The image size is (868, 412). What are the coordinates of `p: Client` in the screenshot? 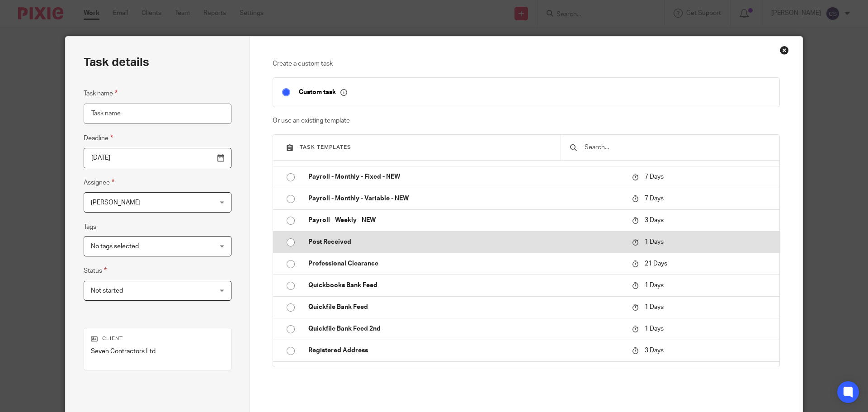 It's located at (158, 339).